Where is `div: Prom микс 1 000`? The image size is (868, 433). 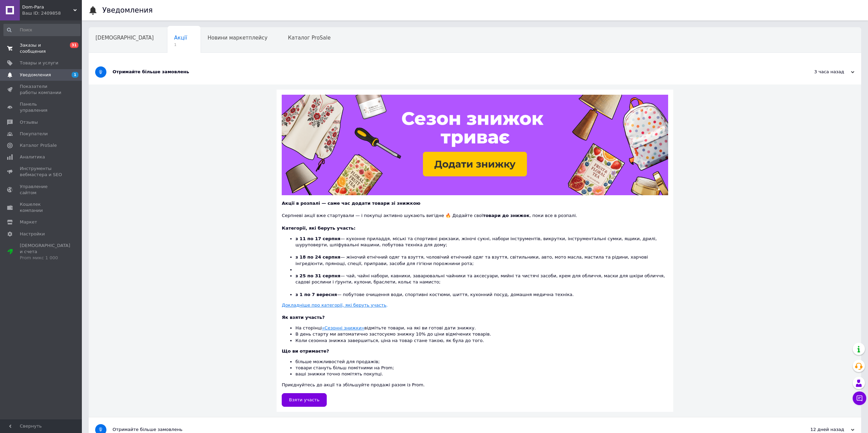 div: Prom микс 1 000 is located at coordinates (45, 258).